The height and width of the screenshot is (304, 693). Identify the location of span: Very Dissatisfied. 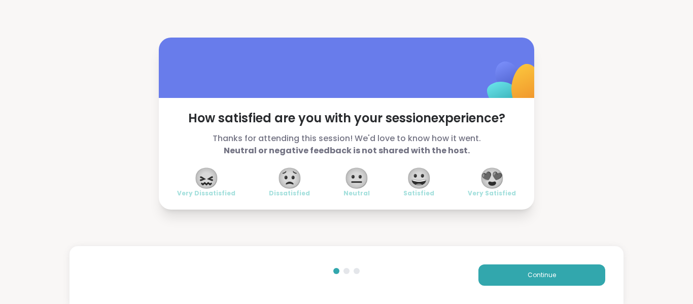
(206, 193).